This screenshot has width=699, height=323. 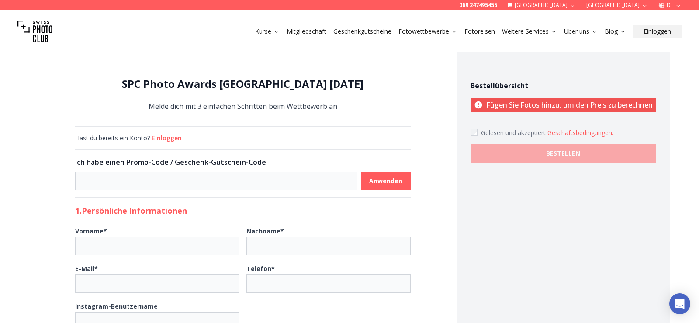 I want to click on input: Nachname*, so click(x=329, y=246).